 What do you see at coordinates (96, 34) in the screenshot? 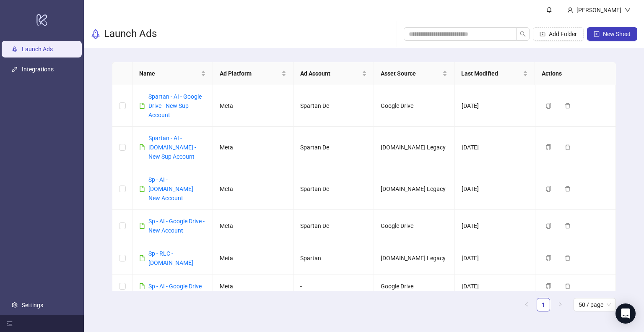
I see `span: rocket` at bounding box center [96, 34].